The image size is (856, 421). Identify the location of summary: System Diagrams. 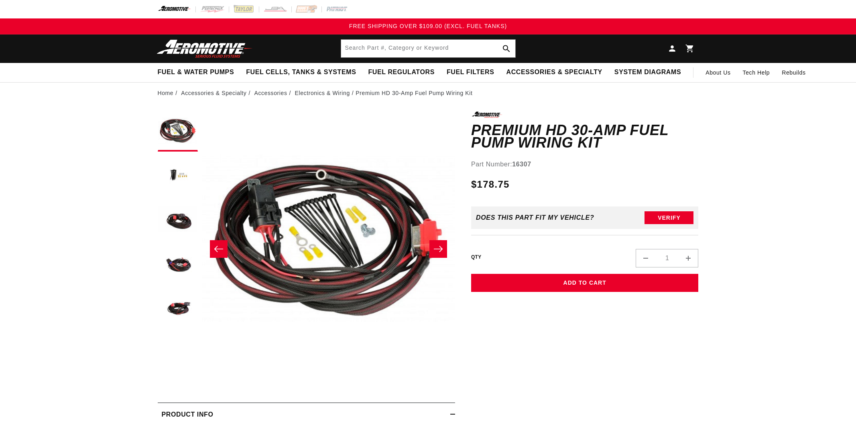
(648, 72).